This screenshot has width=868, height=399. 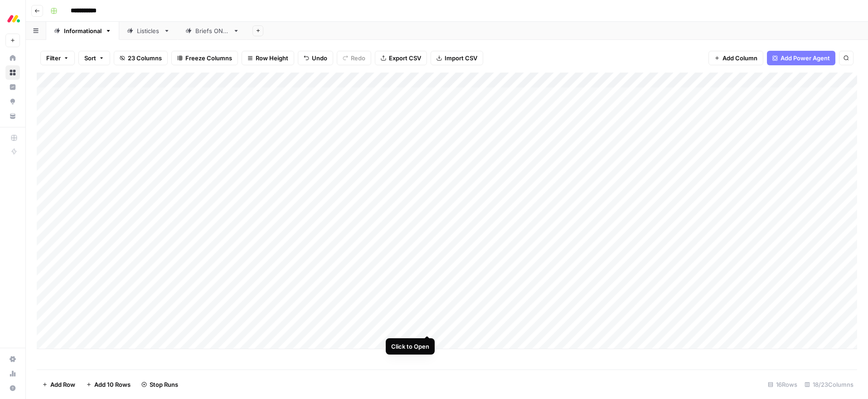 I want to click on button: Add Power Agent, so click(x=801, y=58).